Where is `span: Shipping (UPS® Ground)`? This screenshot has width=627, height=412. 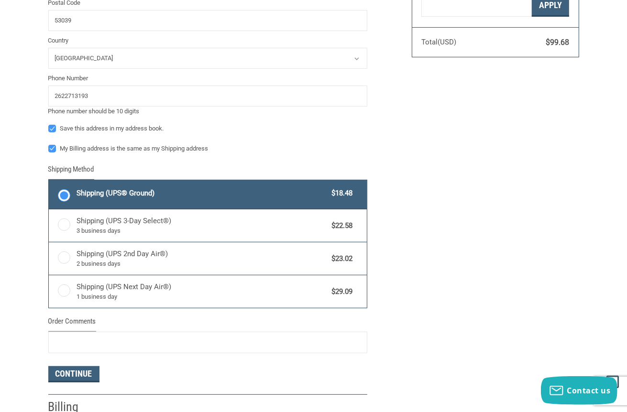 span: Shipping (UPS® Ground) is located at coordinates (202, 193).